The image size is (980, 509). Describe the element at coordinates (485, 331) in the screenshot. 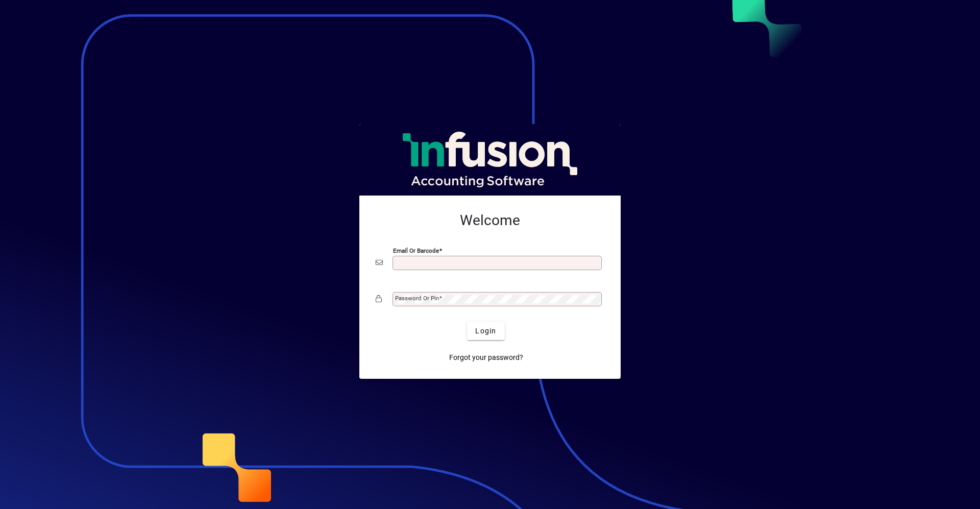

I see `button: Login` at that location.